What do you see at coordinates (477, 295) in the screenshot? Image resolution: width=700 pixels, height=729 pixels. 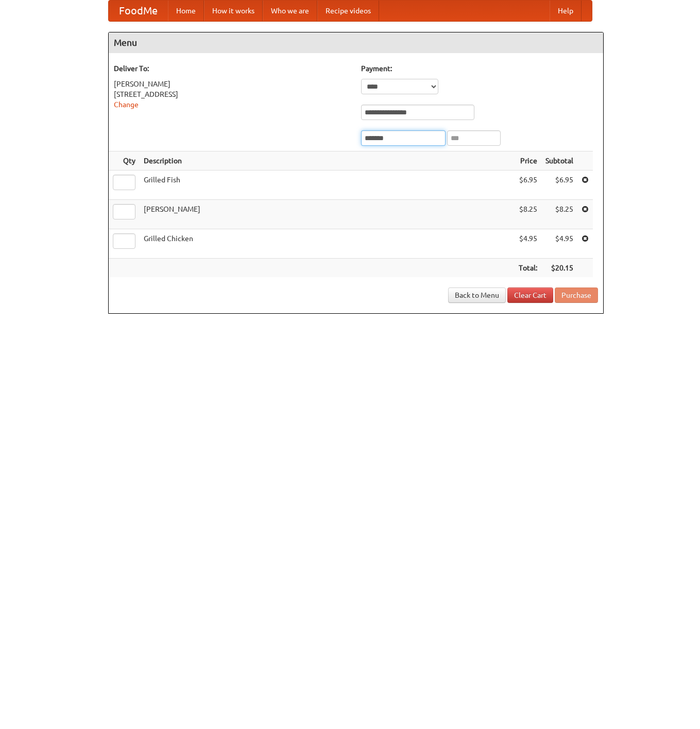 I see `a: Back to Menu` at bounding box center [477, 295].